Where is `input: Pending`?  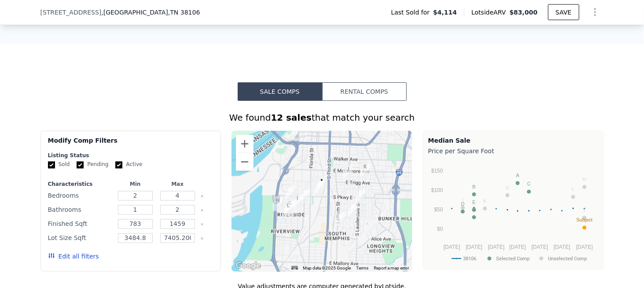
input: Pending is located at coordinates (80, 165).